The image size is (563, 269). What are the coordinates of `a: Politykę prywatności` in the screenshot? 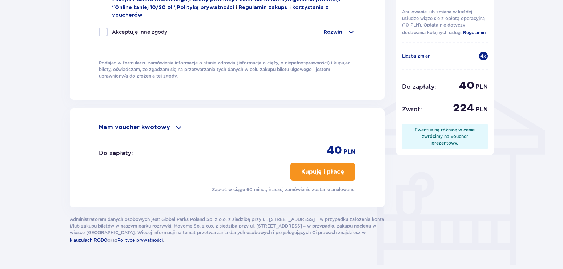 It's located at (205, 8).